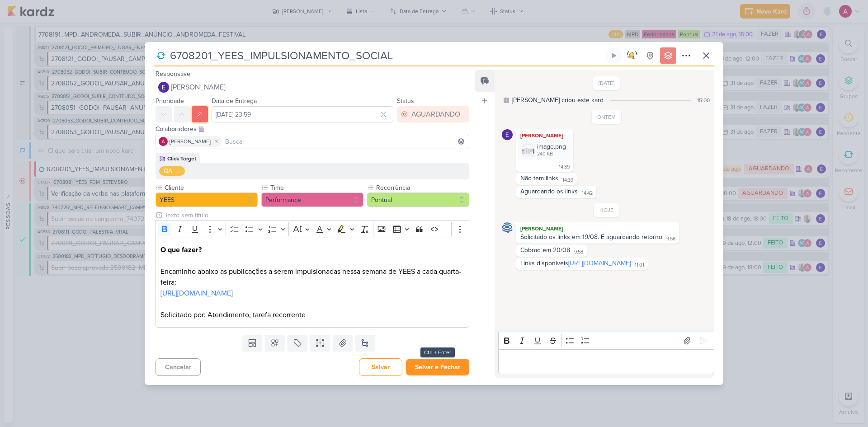  I want to click on div: Ligar relógio, so click(614, 56).